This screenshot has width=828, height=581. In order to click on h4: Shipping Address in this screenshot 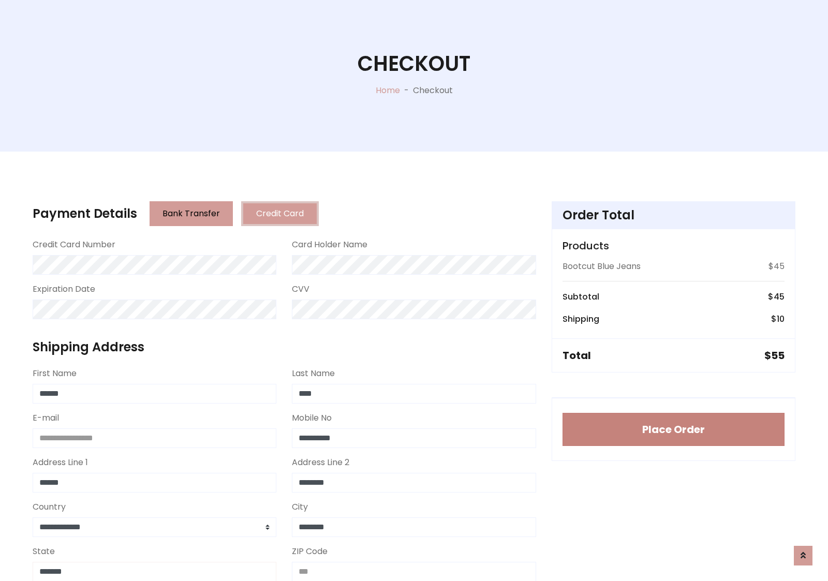, I will do `click(284, 347)`.